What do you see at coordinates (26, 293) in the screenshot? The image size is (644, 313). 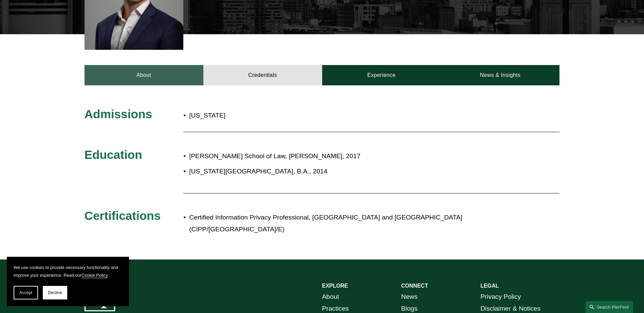 I see `span: Accept` at bounding box center [26, 293].